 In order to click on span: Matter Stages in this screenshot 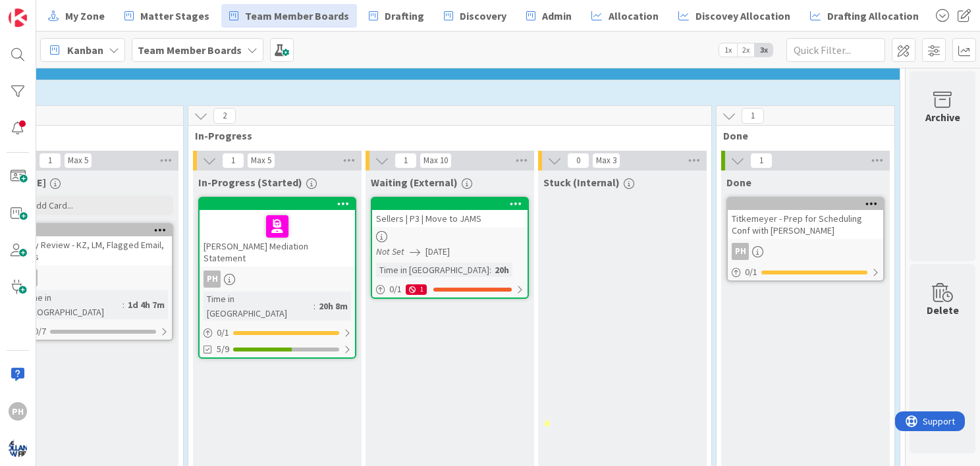, I will do `click(174, 16)`.